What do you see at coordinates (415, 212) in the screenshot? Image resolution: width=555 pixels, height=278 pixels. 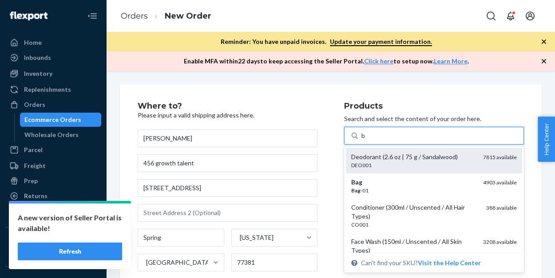 I see `div: Conditioner (300ml / Unscented / All Hair Types)` at bounding box center [415, 212].